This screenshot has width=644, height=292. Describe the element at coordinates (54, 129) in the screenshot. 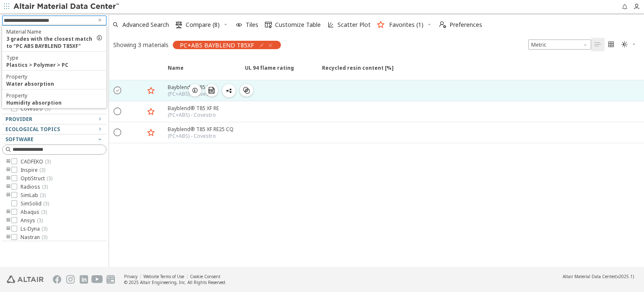

I see `button: Ecological Topics` at that location.